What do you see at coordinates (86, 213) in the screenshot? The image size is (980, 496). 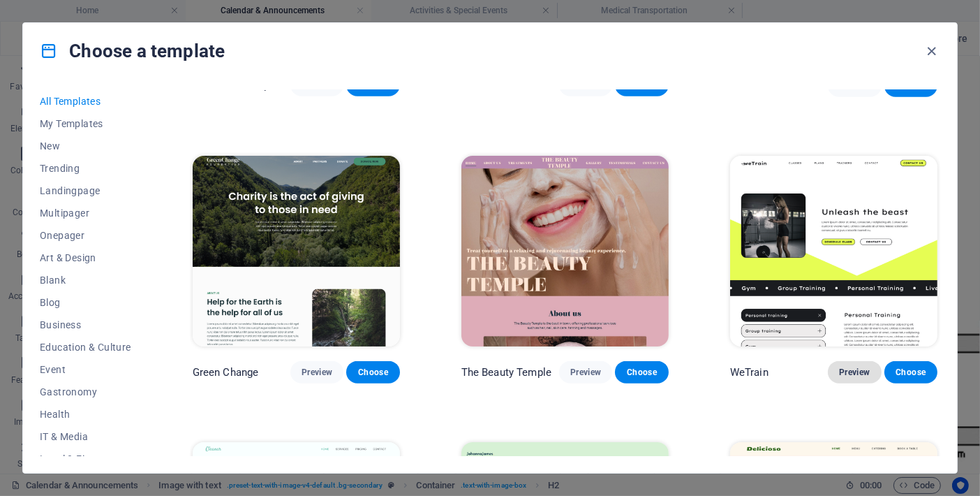 I see `button: Multipager` at bounding box center [86, 213].